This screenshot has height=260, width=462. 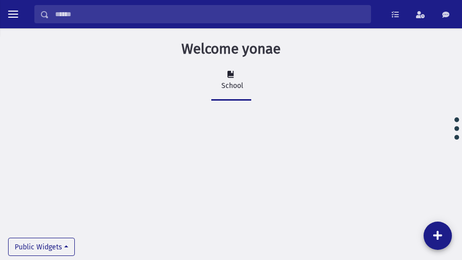 I want to click on button: toggle menu, so click(x=13, y=14).